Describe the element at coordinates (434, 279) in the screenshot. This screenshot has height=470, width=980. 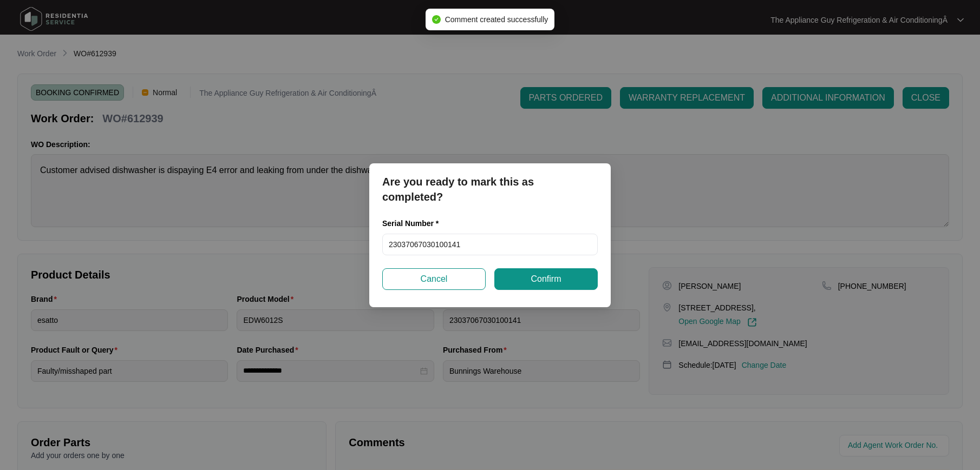
I see `button: Cancel` at that location.